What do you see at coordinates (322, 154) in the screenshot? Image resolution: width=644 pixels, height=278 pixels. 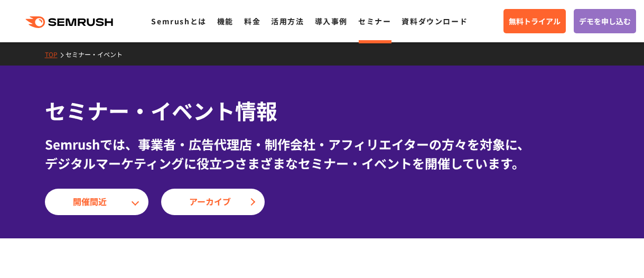 I see `div: Semrushでは、事業者・広告代理店・制作会社・アフィリエイターの方々を対象に、 デジタルマーケティングに役立つさまざまなセミナー・イベントを開催しています。` at bounding box center [322, 154].